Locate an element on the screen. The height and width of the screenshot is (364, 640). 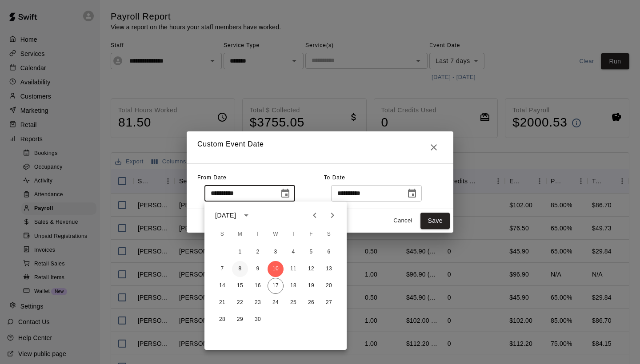
button: 16 is located at coordinates (258, 286).